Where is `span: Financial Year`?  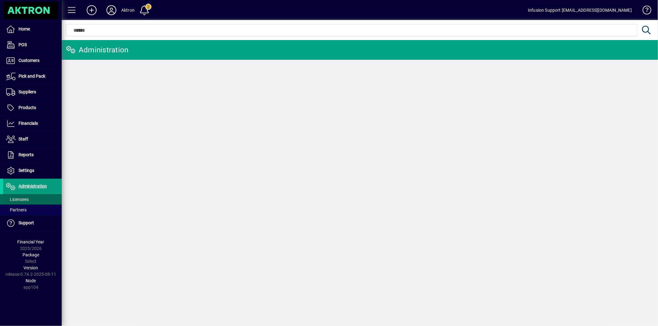 span: Financial Year is located at coordinates (31, 242).